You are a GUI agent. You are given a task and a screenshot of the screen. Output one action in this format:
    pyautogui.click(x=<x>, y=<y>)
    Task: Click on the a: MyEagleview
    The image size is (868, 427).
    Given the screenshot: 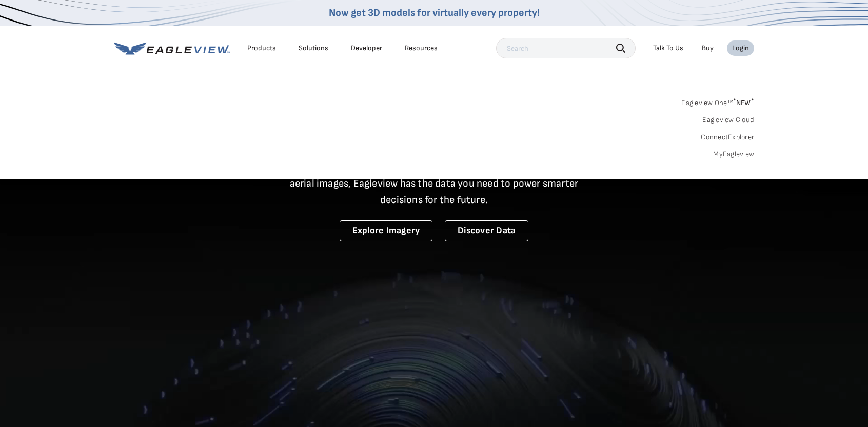 What is the action you would take?
    pyautogui.click(x=734, y=154)
    